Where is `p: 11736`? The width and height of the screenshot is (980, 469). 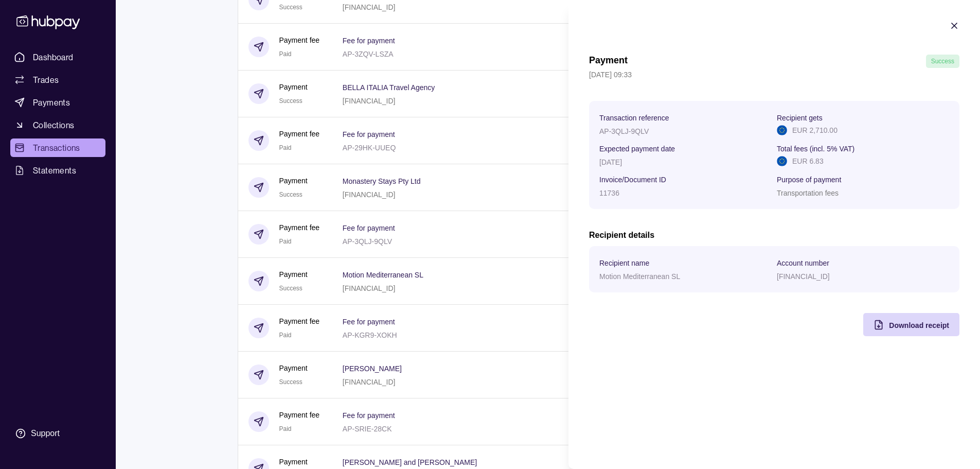 p: 11736 is located at coordinates (609, 193).